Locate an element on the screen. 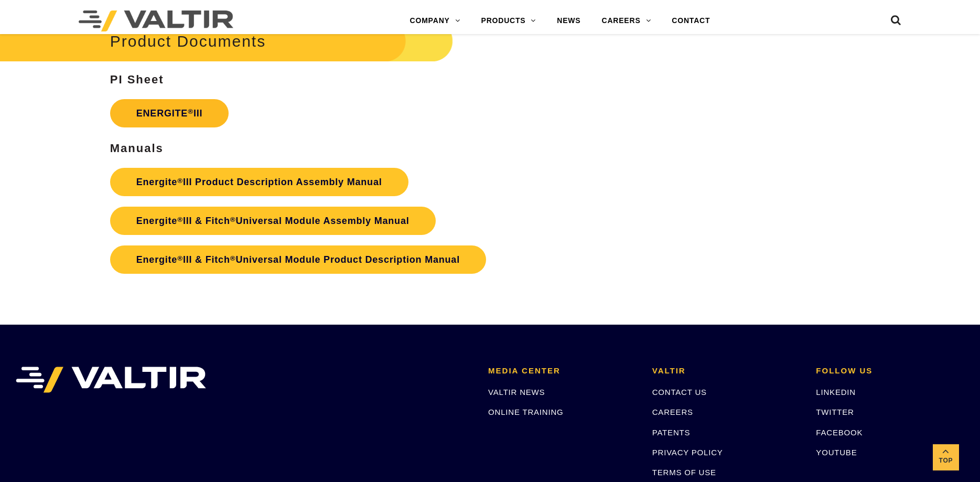 The height and width of the screenshot is (482, 980). a: LINKEDIN is located at coordinates (836, 392).